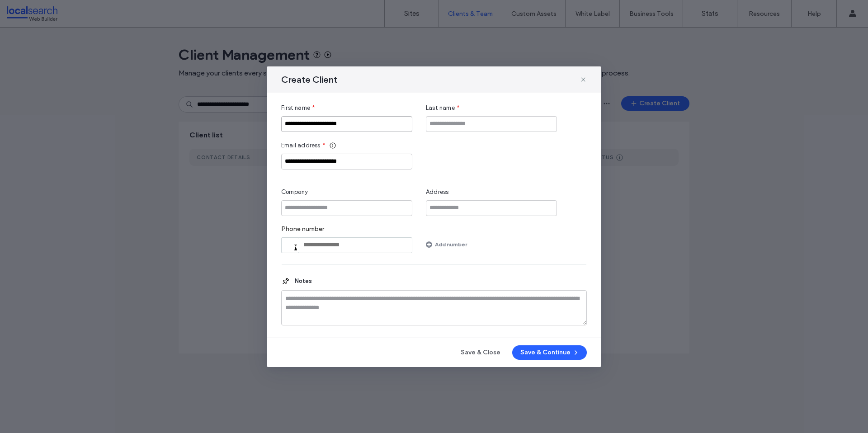 The image size is (868, 433). Describe the element at coordinates (437, 192) in the screenshot. I see `span: Address` at that location.